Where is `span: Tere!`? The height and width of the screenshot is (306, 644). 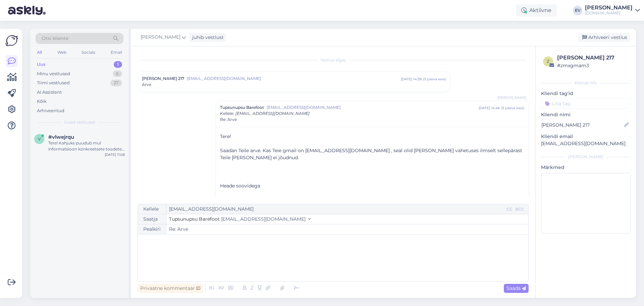 span: Tere! is located at coordinates (226, 137).